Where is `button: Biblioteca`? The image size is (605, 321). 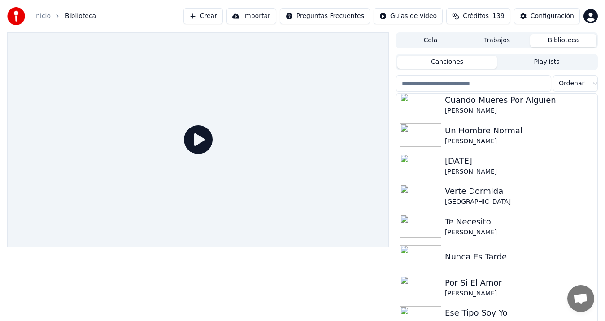 button: Biblioteca is located at coordinates (564, 40).